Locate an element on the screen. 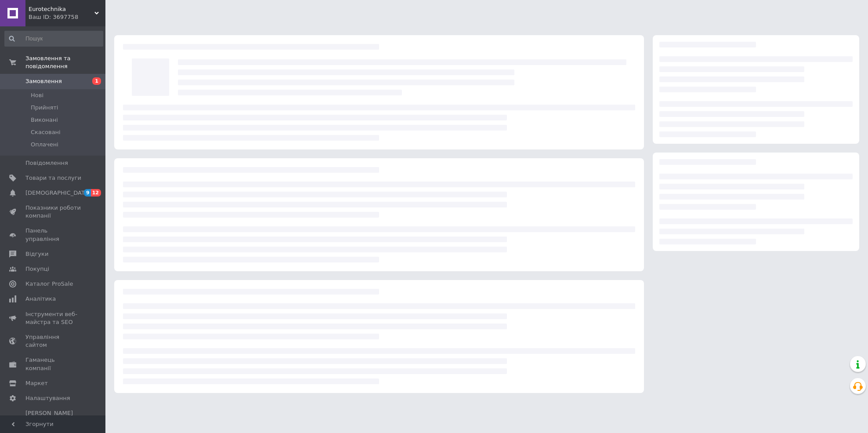 This screenshot has width=868, height=433. span: Замовлення is located at coordinates (44, 81).